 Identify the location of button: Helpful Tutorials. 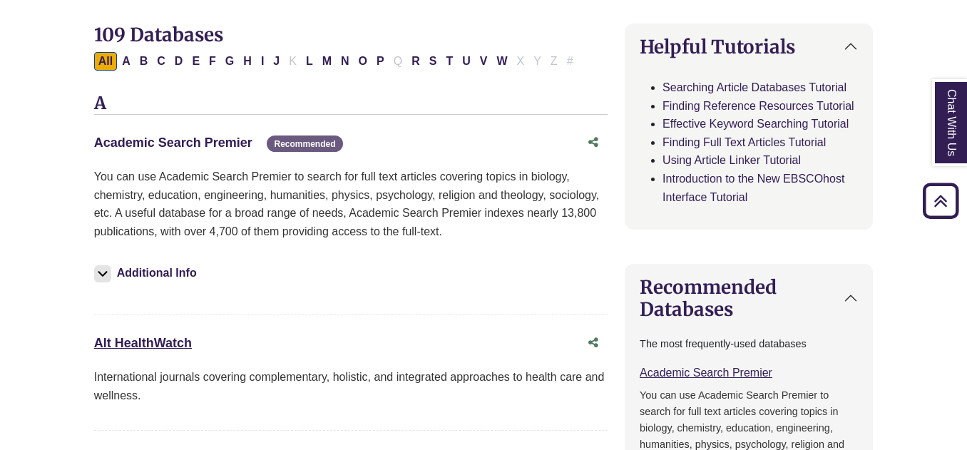
(749, 46).